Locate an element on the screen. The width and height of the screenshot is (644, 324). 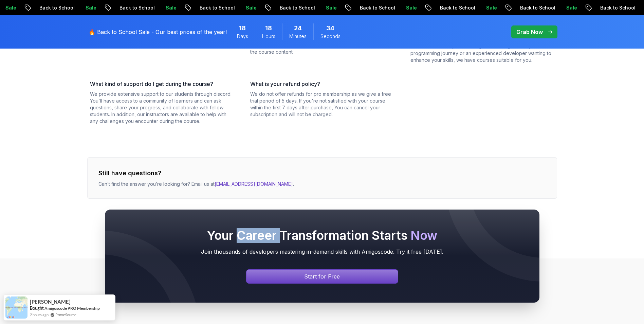
p: We do not offer refunds for pro membership as we give a free trial period of 5 days. If you're no... is located at coordinates (322, 104).